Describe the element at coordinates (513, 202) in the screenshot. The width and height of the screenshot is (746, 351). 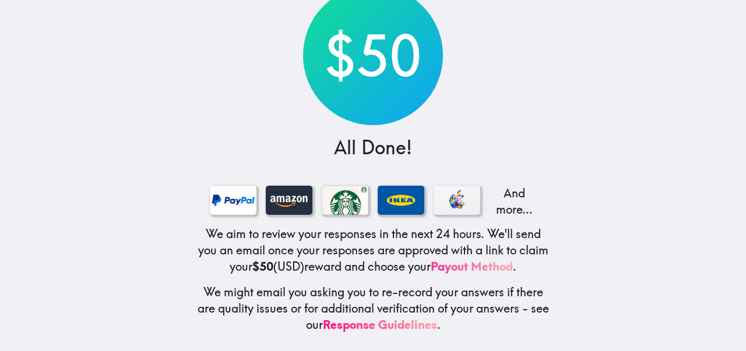
I see `p: And more...` at that location.